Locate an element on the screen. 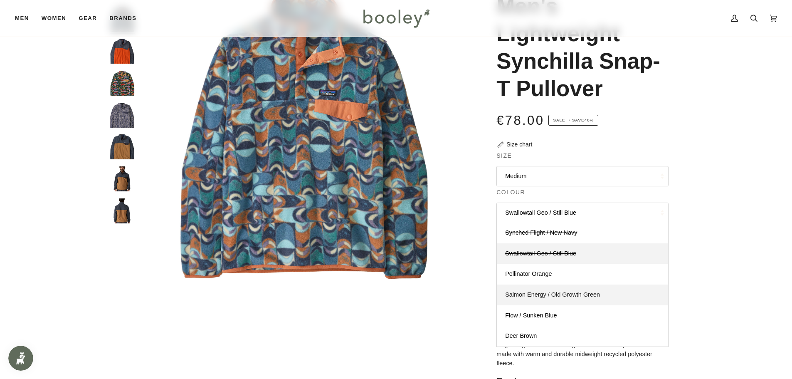  img: Patagonia Men's Lightweight Synchilla Snap-T Pullover Salmon Energy / Old Growth Green - Booley G... is located at coordinates (122, 83).